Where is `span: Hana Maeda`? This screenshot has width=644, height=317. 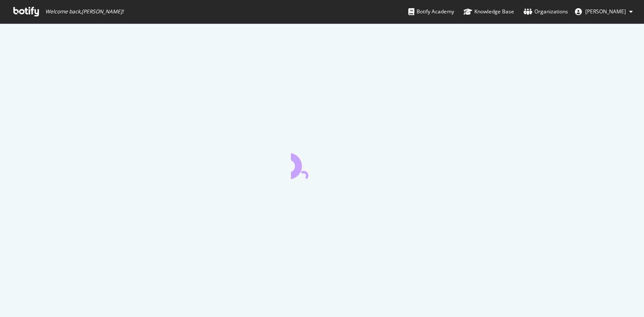
span: Hana Maeda is located at coordinates (605, 11).